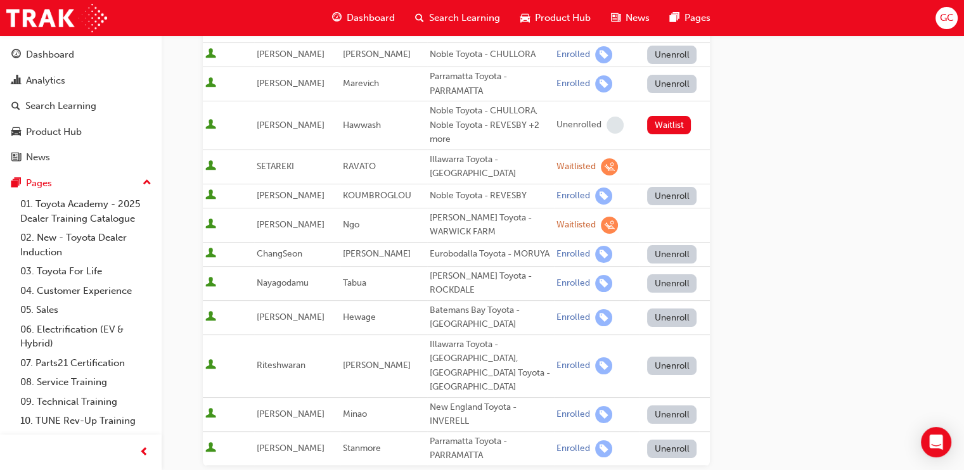  Describe the element at coordinates (615, 18) in the screenshot. I see `span: news-icon` at that location.